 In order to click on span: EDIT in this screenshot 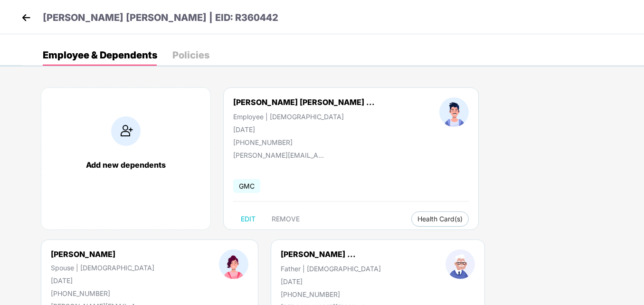, I will do `click(248, 219)`.